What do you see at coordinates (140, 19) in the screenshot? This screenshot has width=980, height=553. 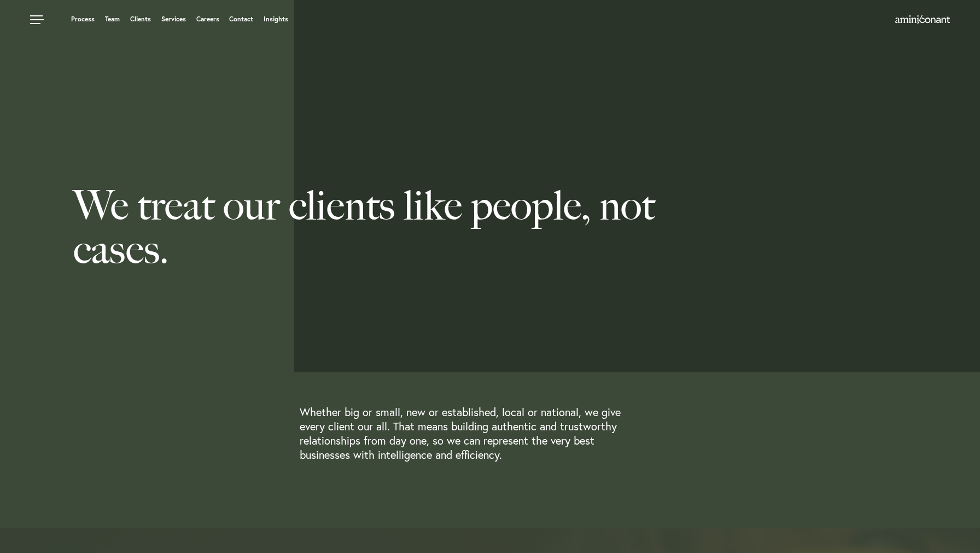 I see `a: Clients` at bounding box center [140, 19].